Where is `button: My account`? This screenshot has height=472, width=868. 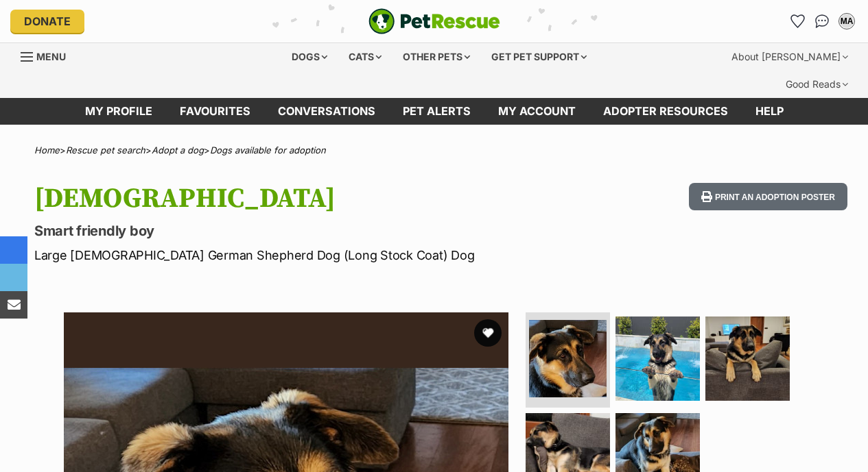
button: My account is located at coordinates (847, 21).